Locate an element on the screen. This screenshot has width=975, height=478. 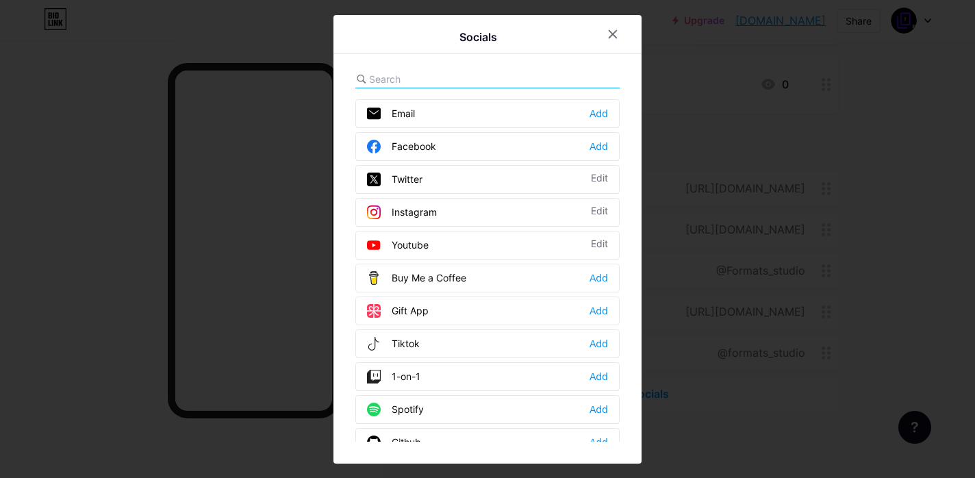
div: Gift App is located at coordinates (398, 311).